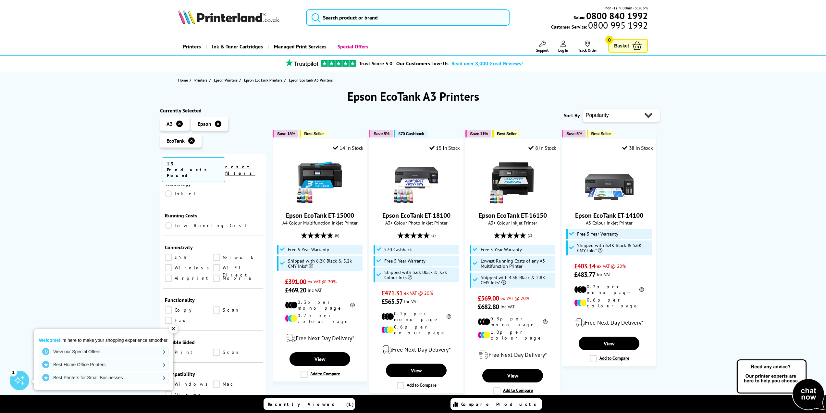 The image size is (826, 413). Describe the element at coordinates (302, 63) in the screenshot. I see `img: trustpilot rating` at that location.